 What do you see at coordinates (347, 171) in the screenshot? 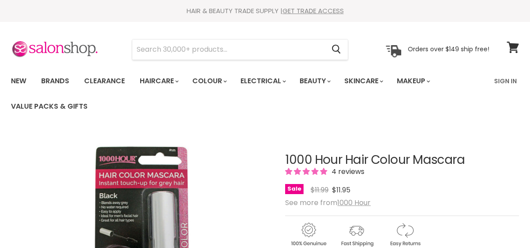
I see `span: 4 reviews` at bounding box center [347, 171].